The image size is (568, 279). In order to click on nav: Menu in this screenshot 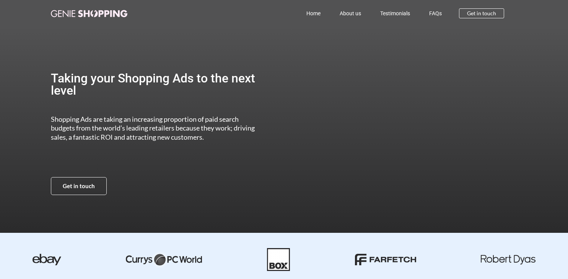, I will do `click(306, 13)`.